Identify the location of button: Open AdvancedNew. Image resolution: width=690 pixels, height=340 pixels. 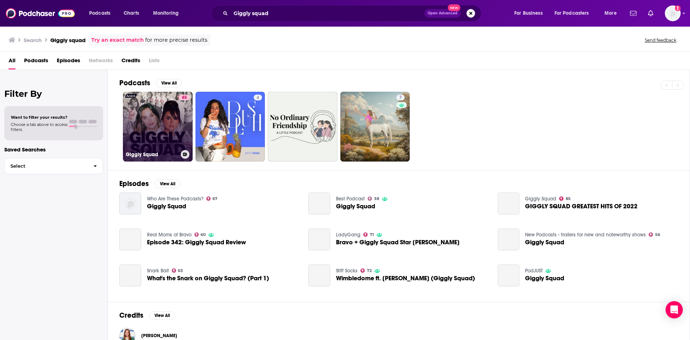
(442, 13).